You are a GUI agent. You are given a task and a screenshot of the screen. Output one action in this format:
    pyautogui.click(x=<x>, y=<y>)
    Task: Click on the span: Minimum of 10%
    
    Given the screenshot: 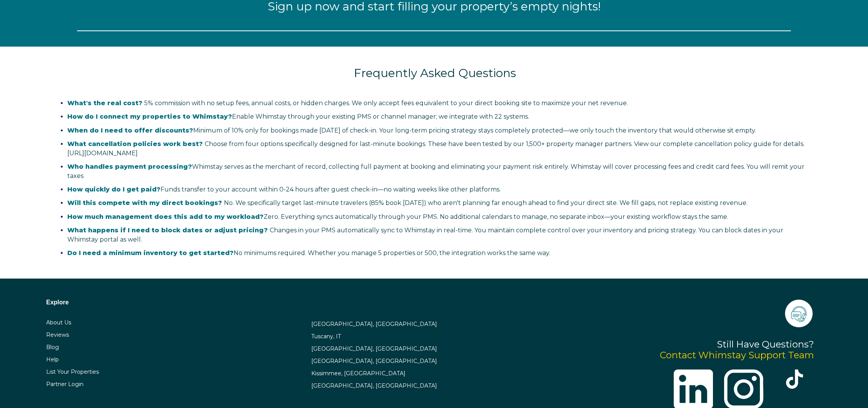 What is the action you would take?
    pyautogui.click(x=218, y=130)
    